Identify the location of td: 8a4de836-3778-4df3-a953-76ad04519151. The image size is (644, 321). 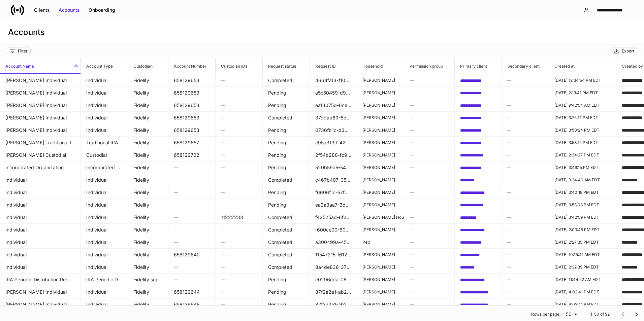
(334, 267).